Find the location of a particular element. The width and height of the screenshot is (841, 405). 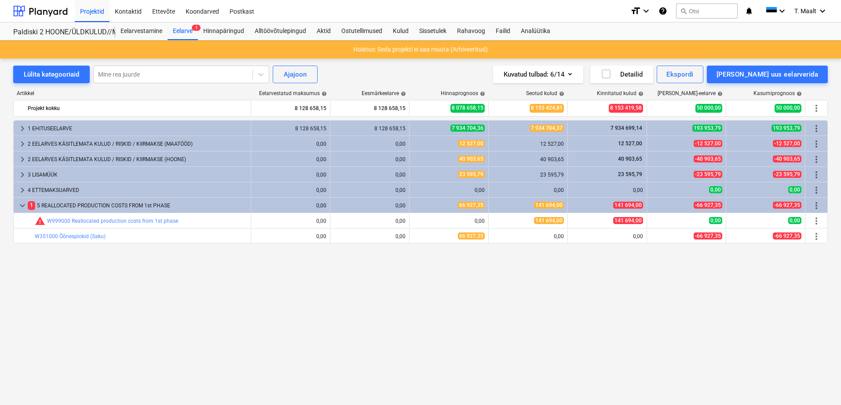

a: Hinnapäringud is located at coordinates (223, 31).